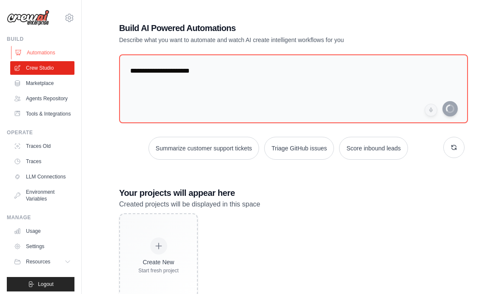  Describe the element at coordinates (262, 28) in the screenshot. I see `h1: Build AI Powered Automations` at that location.